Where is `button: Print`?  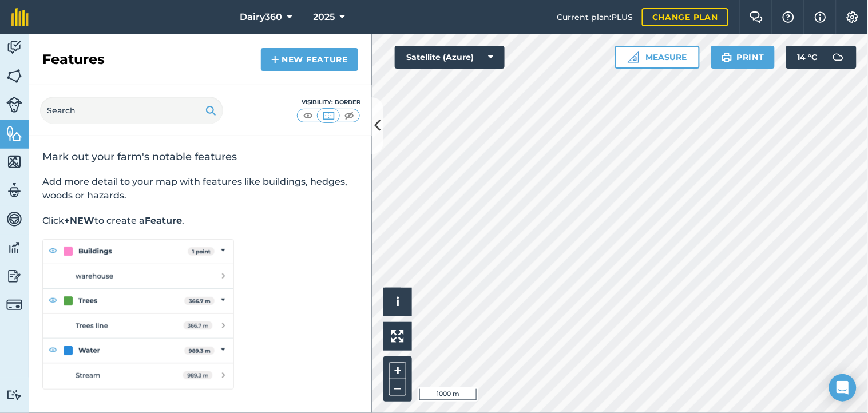 button: Print is located at coordinates (744, 57).